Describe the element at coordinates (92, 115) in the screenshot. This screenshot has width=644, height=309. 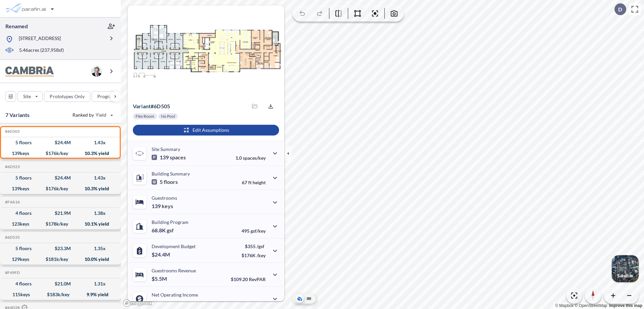
I see `button: Ranked by Yield` at that location.